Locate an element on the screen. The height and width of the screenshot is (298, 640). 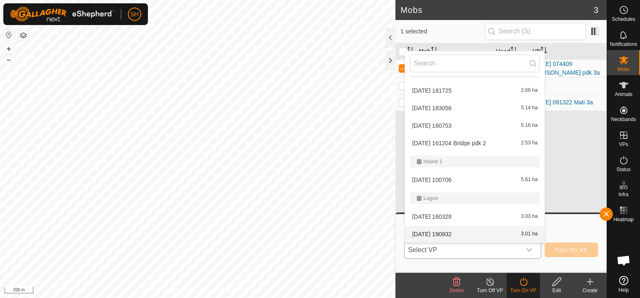
li: 2025-06-20 160753 is located at coordinates (475, 126).